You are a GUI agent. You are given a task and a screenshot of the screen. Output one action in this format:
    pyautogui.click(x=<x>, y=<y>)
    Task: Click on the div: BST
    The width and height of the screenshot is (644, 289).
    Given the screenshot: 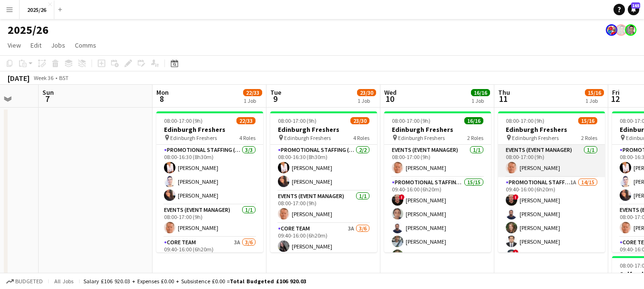 What is the action you would take?
    pyautogui.click(x=64, y=78)
    